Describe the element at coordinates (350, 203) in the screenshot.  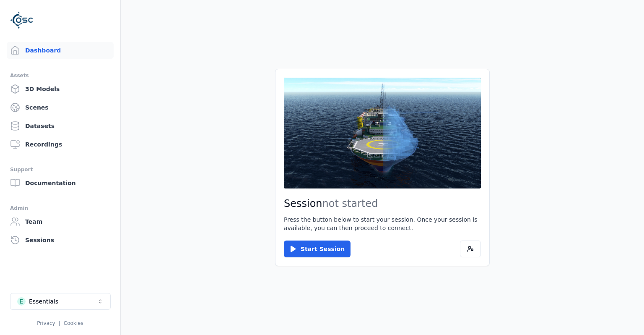
I see `span: not started` at that location.